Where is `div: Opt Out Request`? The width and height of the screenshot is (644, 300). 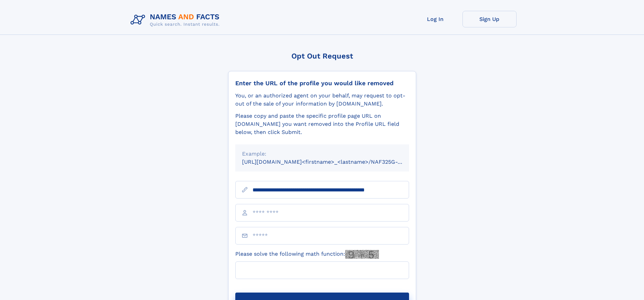
div: Opt Out Request is located at coordinates (322, 56).